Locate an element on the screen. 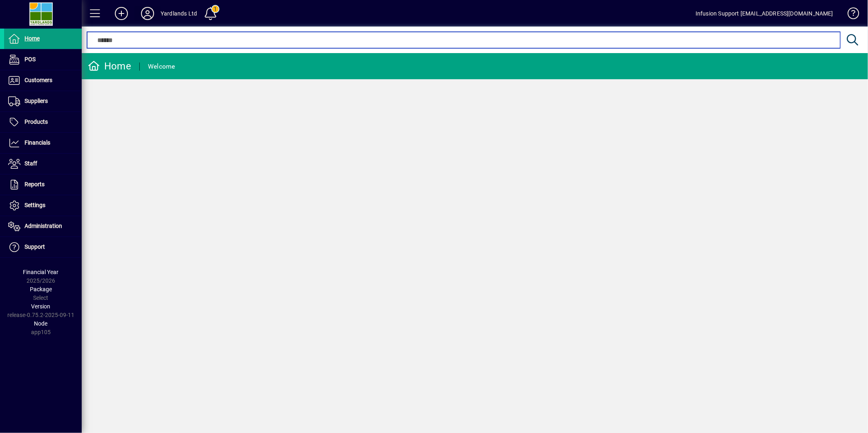 This screenshot has width=868, height=433. span: Settings is located at coordinates (35, 205).